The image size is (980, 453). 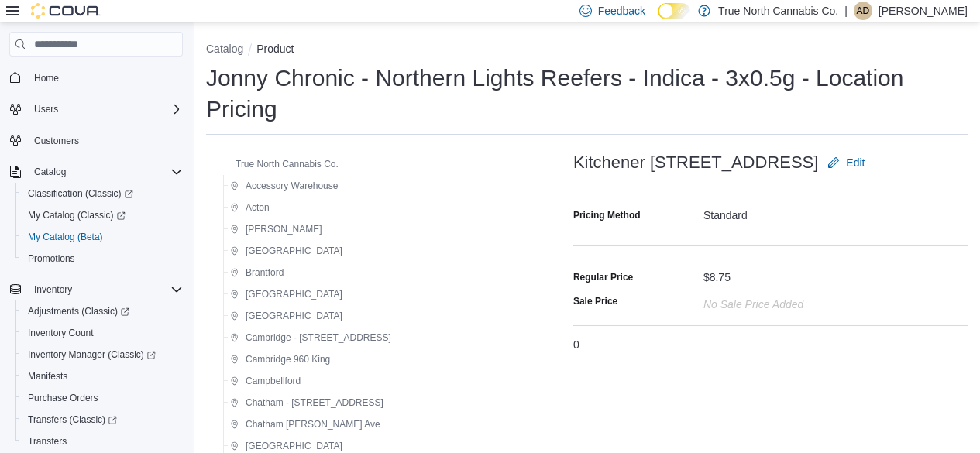 I want to click on a: Promotions, so click(x=51, y=259).